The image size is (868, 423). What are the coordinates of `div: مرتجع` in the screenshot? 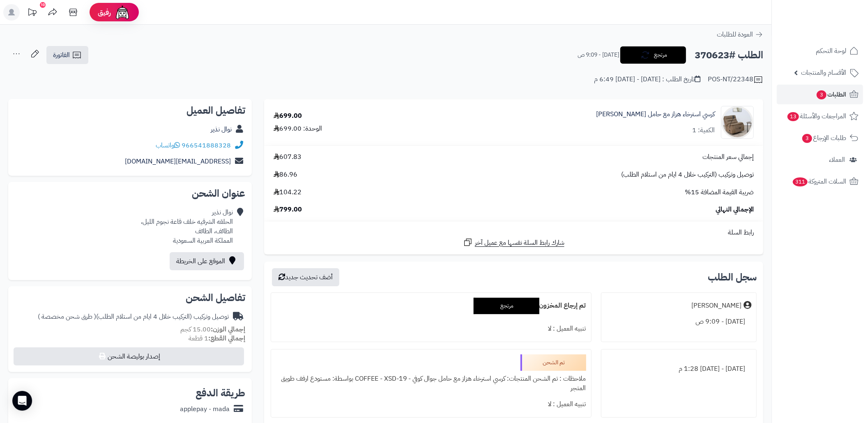 It's located at (507, 306).